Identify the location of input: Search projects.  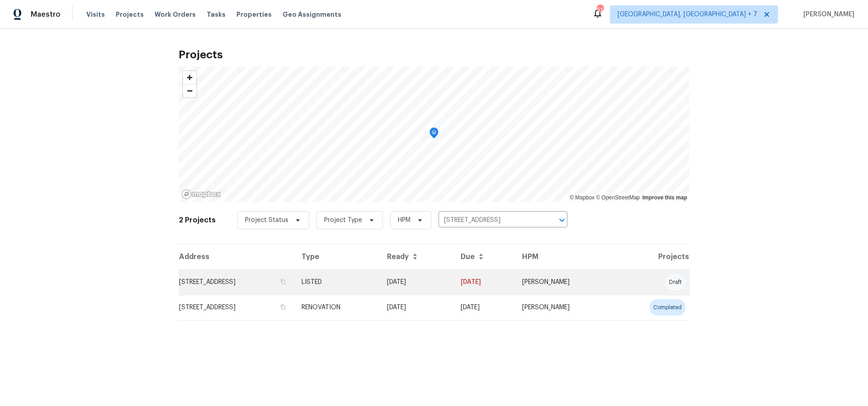
(490, 220).